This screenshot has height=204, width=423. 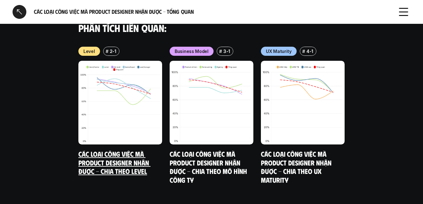 I want to click on p: Level, so click(x=89, y=51).